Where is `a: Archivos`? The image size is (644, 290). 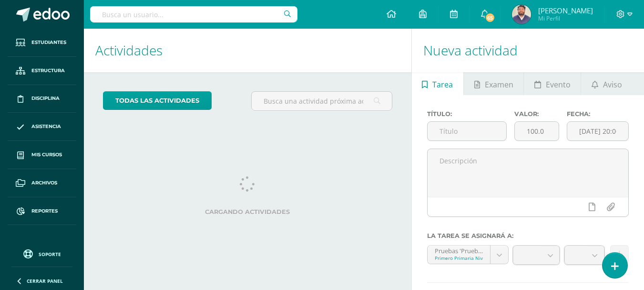
a: Archivos is located at coordinates (42, 183).